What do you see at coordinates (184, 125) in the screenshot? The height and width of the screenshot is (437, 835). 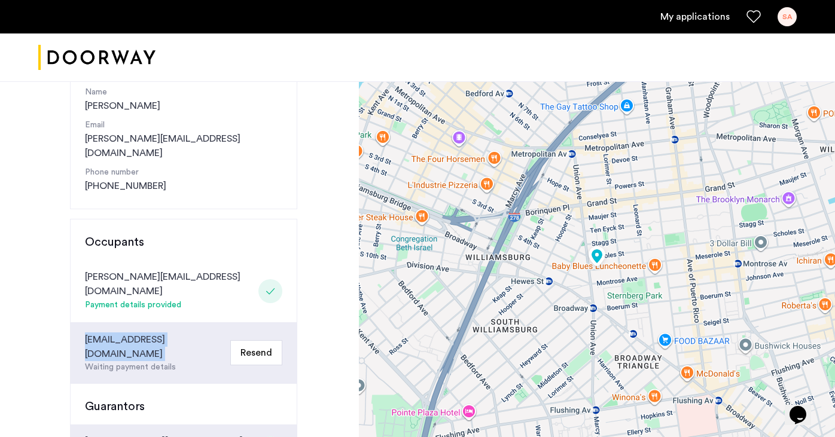 I see `p: Email` at bounding box center [184, 125].